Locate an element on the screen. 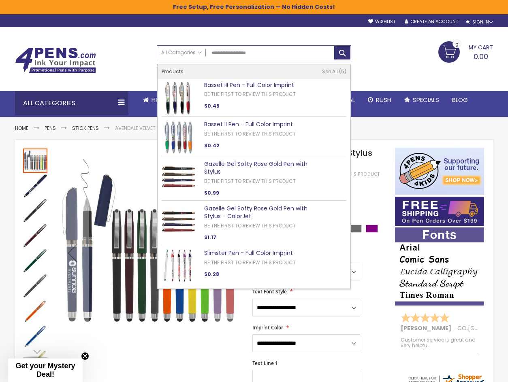 Image resolution: width=508 pixels, height=382 pixels. span: Text Font Style is located at coordinates (269, 292).